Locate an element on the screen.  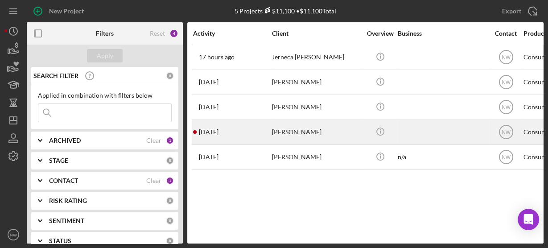
time: 2025-09-24 18:52 is located at coordinates (209, 82).